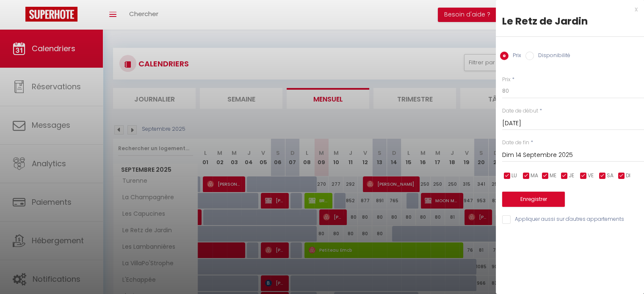 Image resolution: width=644 pixels, height=294 pixels. What do you see at coordinates (535, 176) in the screenshot?
I see `span: MA` at bounding box center [535, 176].